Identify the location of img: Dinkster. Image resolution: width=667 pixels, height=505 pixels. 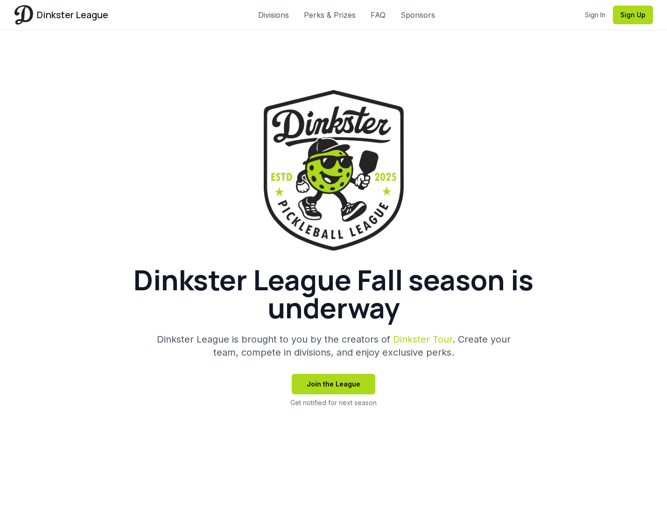
(24, 14).